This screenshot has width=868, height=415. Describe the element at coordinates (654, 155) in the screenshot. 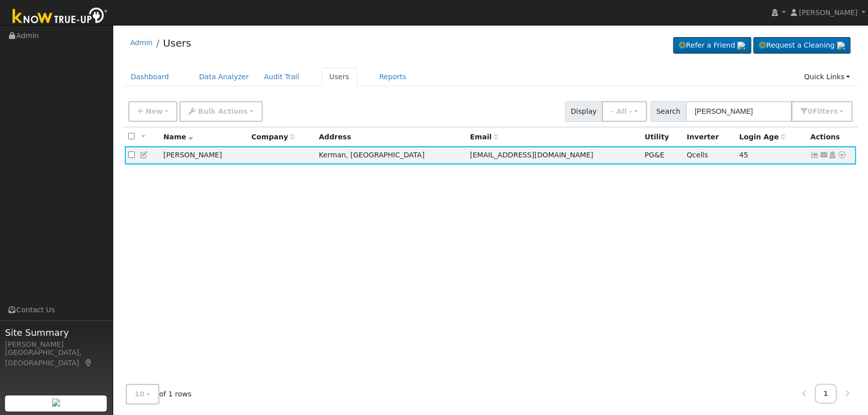

I see `span: PG&E` at that location.